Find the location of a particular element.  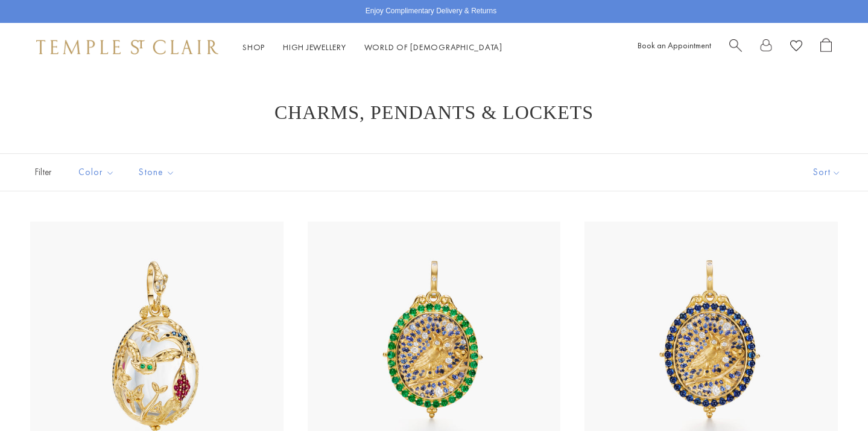

a: Book an Appointment is located at coordinates (674, 46).